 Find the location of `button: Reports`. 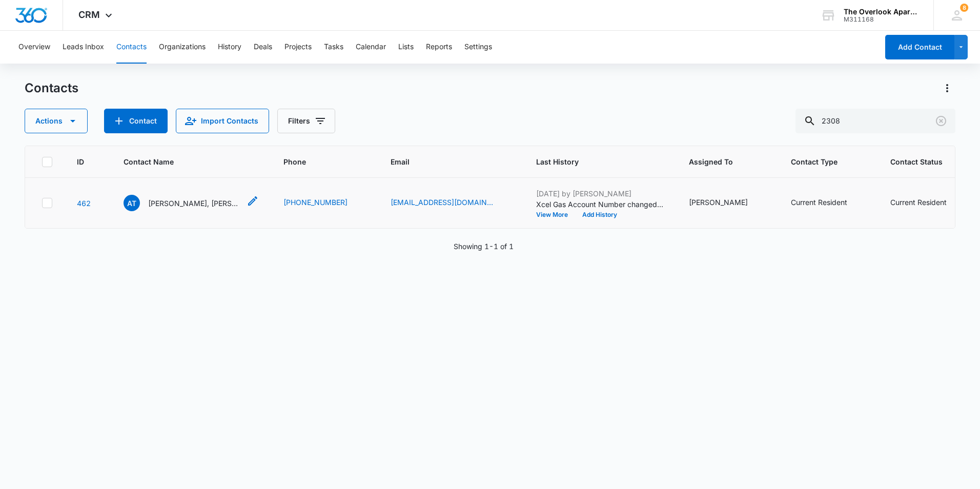

button: Reports is located at coordinates (439, 47).